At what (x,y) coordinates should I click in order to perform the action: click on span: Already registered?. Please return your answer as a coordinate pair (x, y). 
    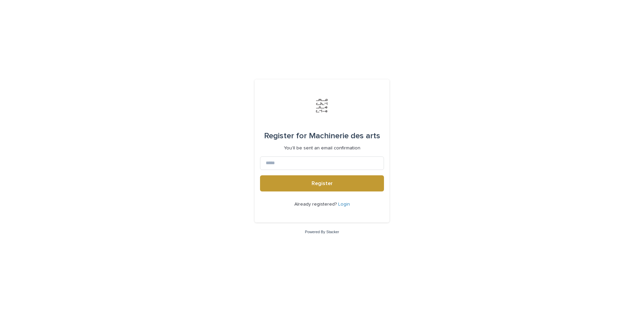
    Looking at the image, I should click on (316, 204).